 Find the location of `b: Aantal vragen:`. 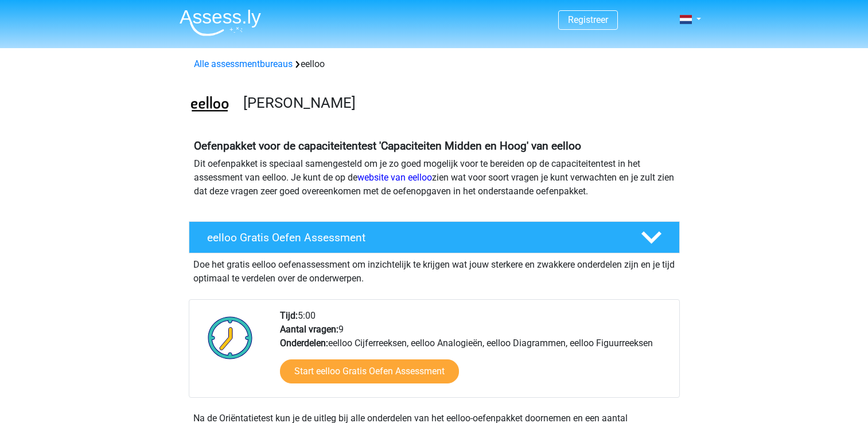

b: Aantal vragen: is located at coordinates (309, 329).